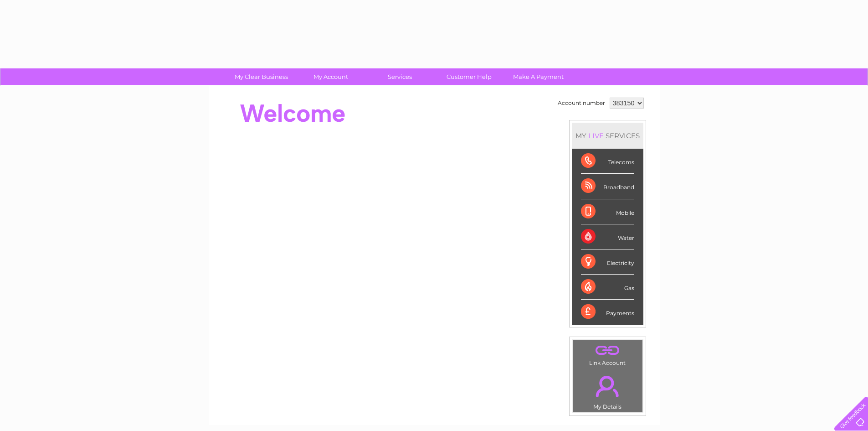 The width and height of the screenshot is (868, 431). Describe the element at coordinates (607, 186) in the screenshot. I see `div: Broadband` at that location.